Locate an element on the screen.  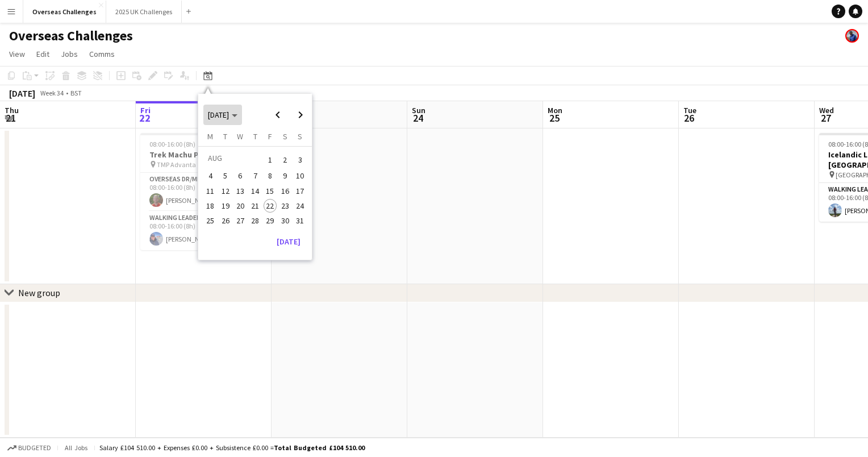
span: 8 is located at coordinates (270, 176).